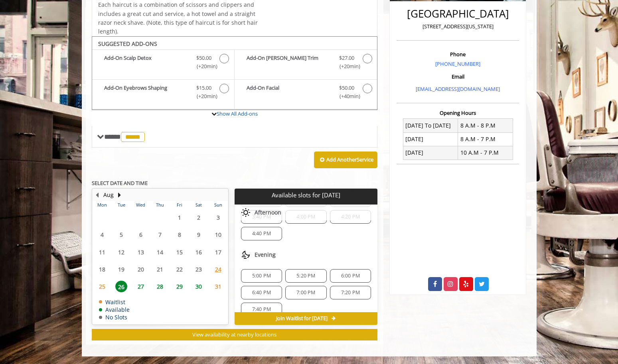 Image resolution: width=618 pixels, height=364 pixels. Describe the element at coordinates (485, 139) in the screenshot. I see `td: 8 A.M - 7 P.M` at that location.